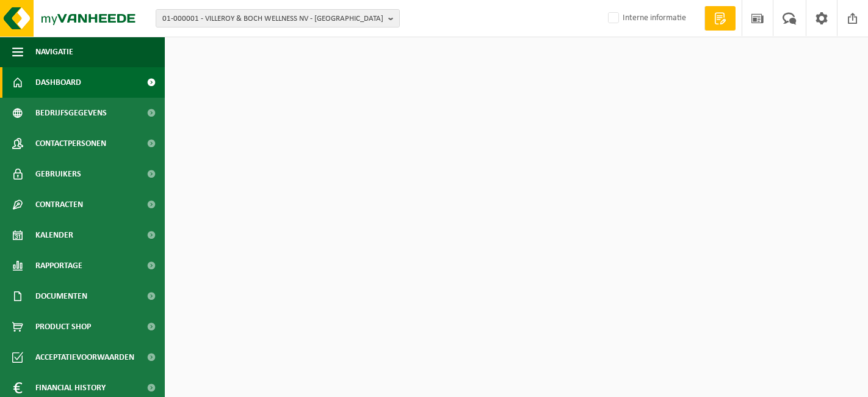 The width and height of the screenshot is (868, 397). Describe the element at coordinates (54, 236) in the screenshot. I see `span: Kalender` at that location.